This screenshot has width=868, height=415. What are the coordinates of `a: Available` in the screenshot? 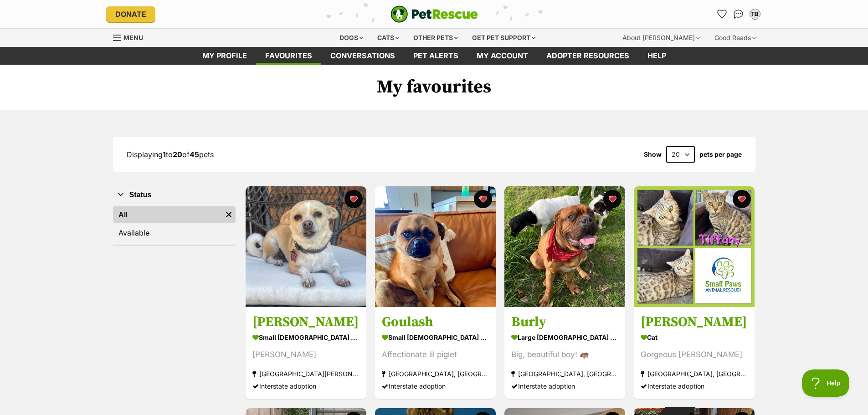 It's located at (174, 233).